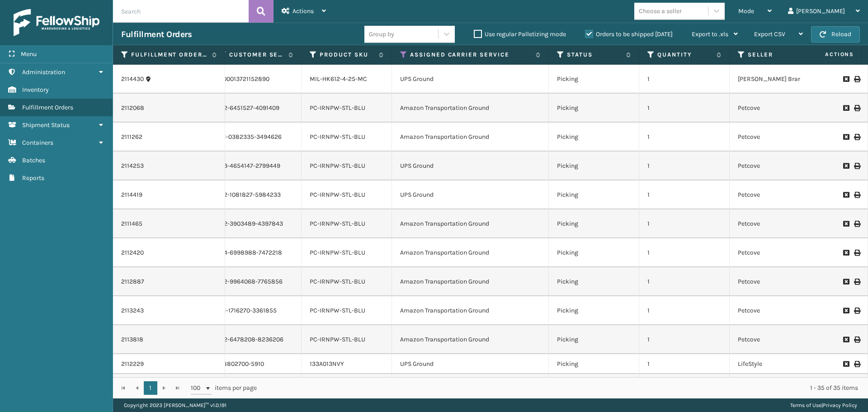 This screenshot has height=412, width=868. What do you see at coordinates (132, 79) in the screenshot?
I see `a: 2114430` at bounding box center [132, 79].